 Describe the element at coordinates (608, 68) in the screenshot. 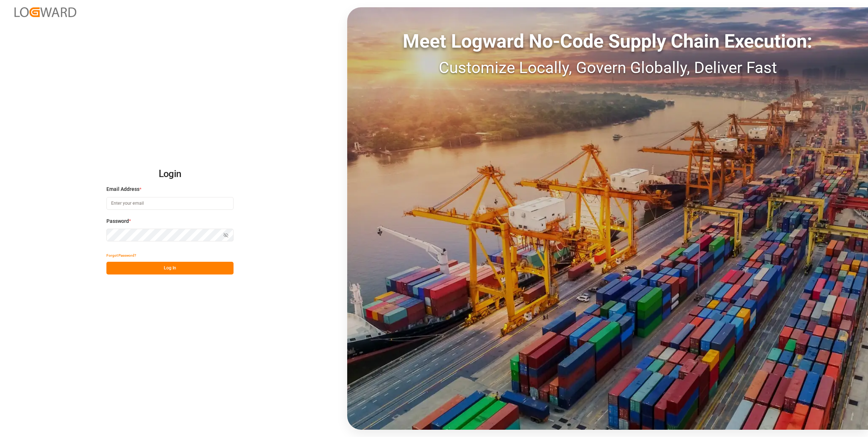

I see `div: Customize Locally, Govern Globally, Deliver Fast` at that location.